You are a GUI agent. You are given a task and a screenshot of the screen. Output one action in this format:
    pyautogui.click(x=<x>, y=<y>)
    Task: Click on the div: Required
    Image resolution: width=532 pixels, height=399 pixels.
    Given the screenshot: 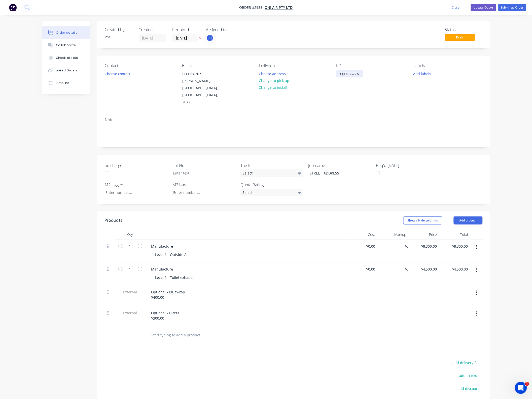 What is the action you would take?
    pyautogui.click(x=186, y=30)
    